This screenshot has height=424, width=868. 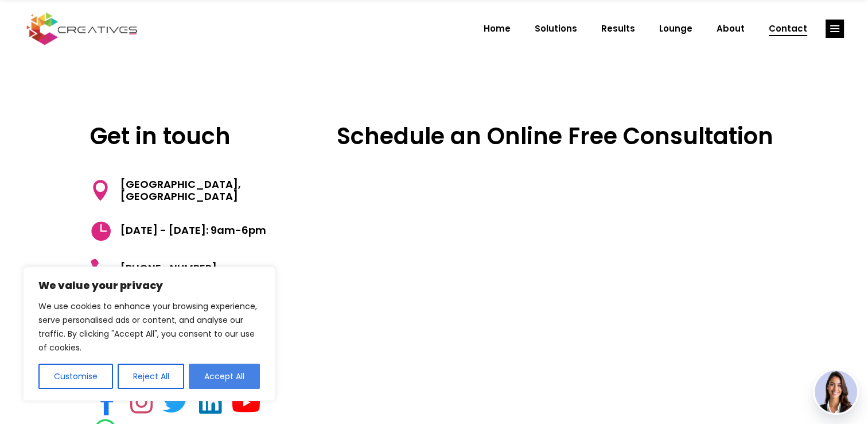 What do you see at coordinates (149, 286) in the screenshot?
I see `p: We value your privacy` at bounding box center [149, 286].